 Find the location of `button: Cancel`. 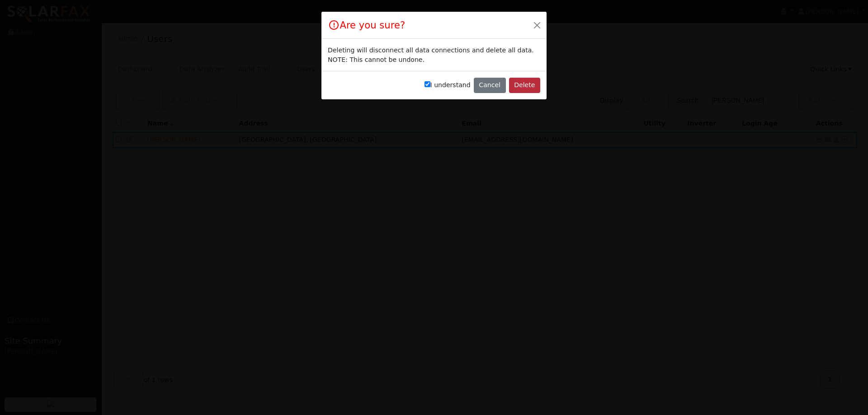

button: Cancel is located at coordinates (489, 85).